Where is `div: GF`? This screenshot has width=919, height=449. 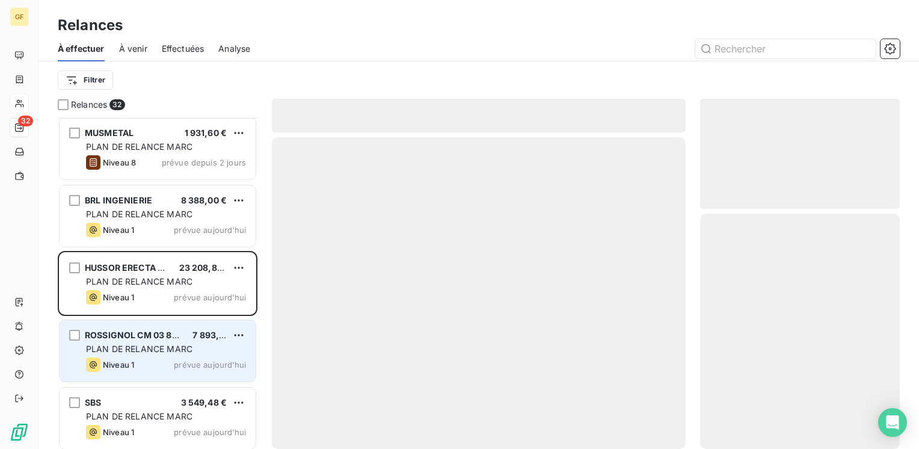 div: GF is located at coordinates (19, 17).